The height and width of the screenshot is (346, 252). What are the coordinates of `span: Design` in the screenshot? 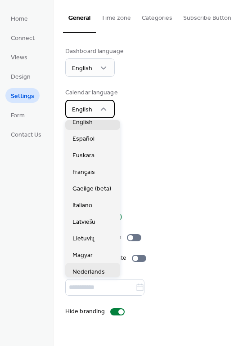 It's located at (21, 77).